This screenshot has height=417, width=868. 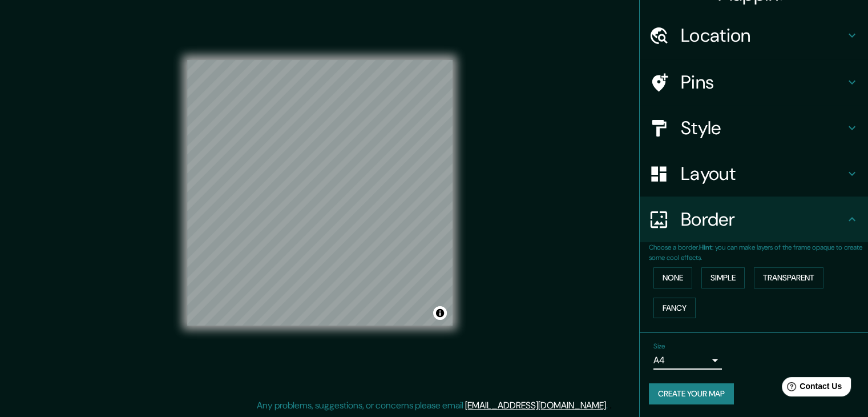 What do you see at coordinates (759, 252) in the screenshot?
I see `p: Choose a border. : you can make layers of the frame opaque to create some cool effects.` at bounding box center [759, 252].